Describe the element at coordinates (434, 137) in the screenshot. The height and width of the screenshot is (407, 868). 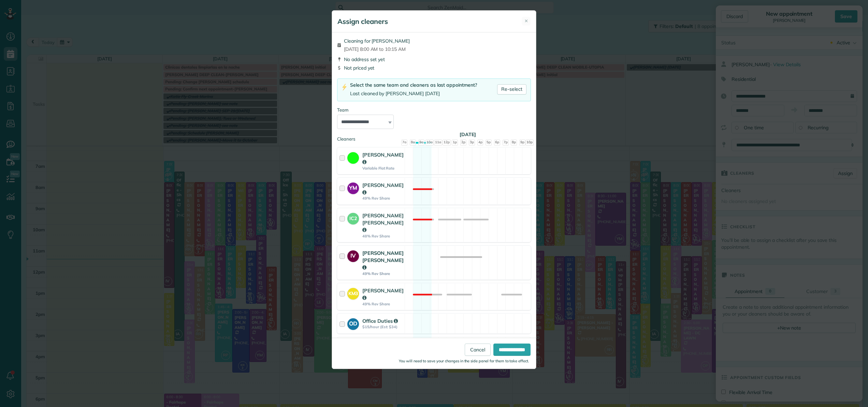
I see `div: Cleaners` at that location.